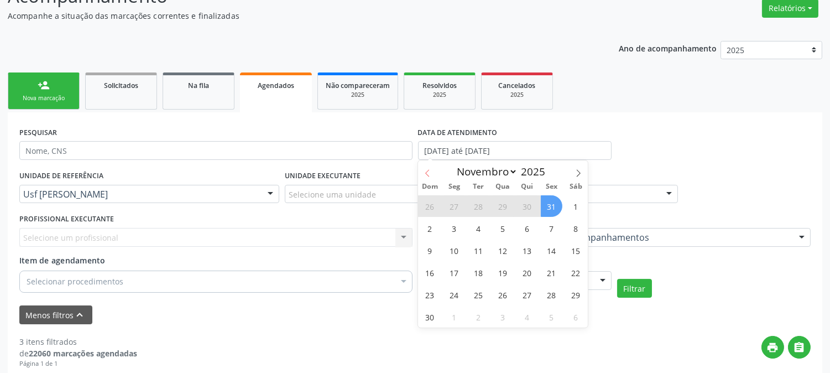 The width and height of the screenshot is (830, 373). What do you see at coordinates (551, 206) in the screenshot?
I see `span: Outubro 31, 2025` at bounding box center [551, 206].